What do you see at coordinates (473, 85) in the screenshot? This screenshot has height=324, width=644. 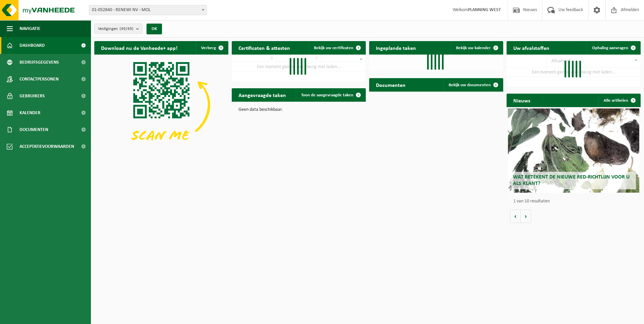 I see `a: Bekijk uw documenten` at bounding box center [473, 85].